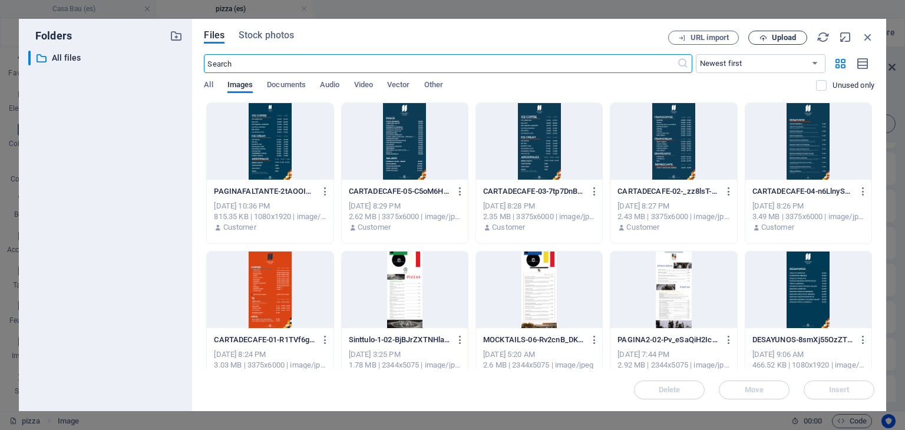  What do you see at coordinates (434, 86) in the screenshot?
I see `span: Other` at bounding box center [434, 86].